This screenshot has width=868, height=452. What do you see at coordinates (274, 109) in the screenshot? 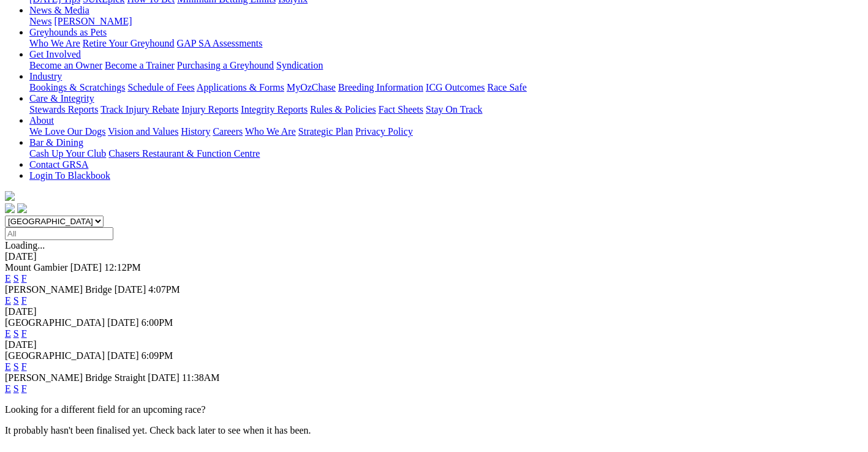
I see `a: Integrity Reports` at bounding box center [274, 109].